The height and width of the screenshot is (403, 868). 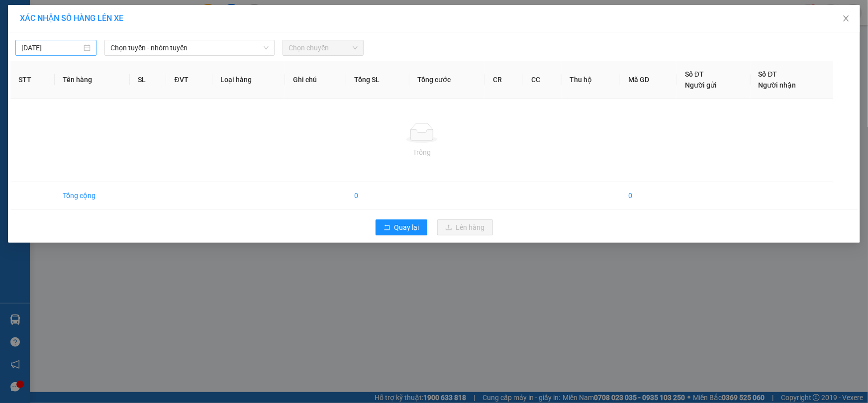 What do you see at coordinates (846, 18) in the screenshot?
I see `span: close` at bounding box center [846, 18].